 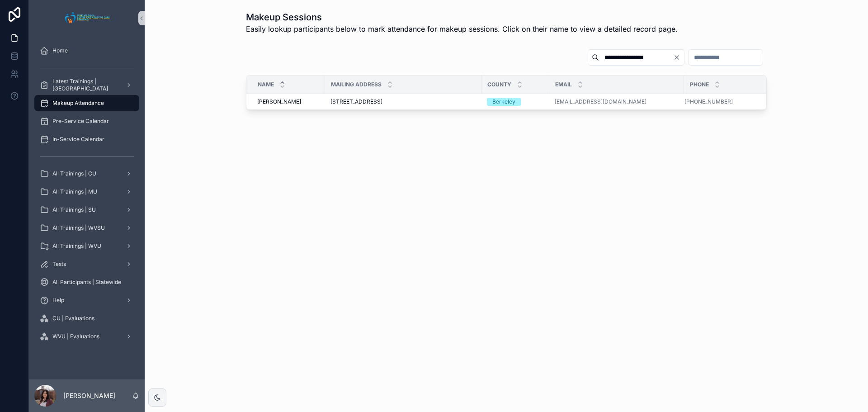 I want to click on a: All Trainings | CU, so click(x=87, y=174).